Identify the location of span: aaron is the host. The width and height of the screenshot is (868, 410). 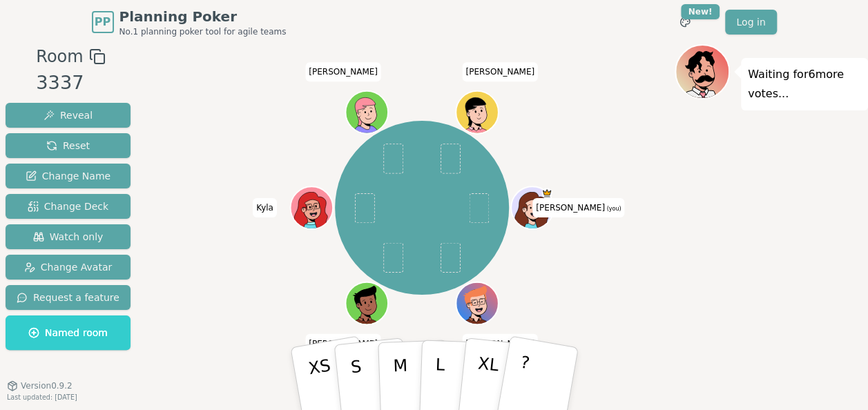
(546, 192).